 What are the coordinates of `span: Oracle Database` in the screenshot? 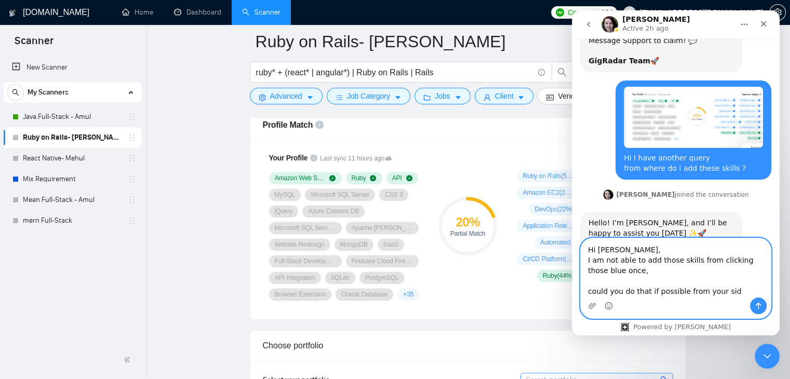 It's located at (364, 294).